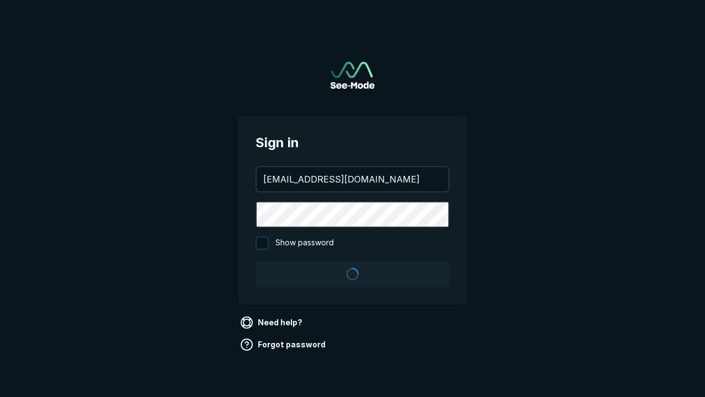 This screenshot has height=397, width=705. I want to click on span: Show password, so click(305, 243).